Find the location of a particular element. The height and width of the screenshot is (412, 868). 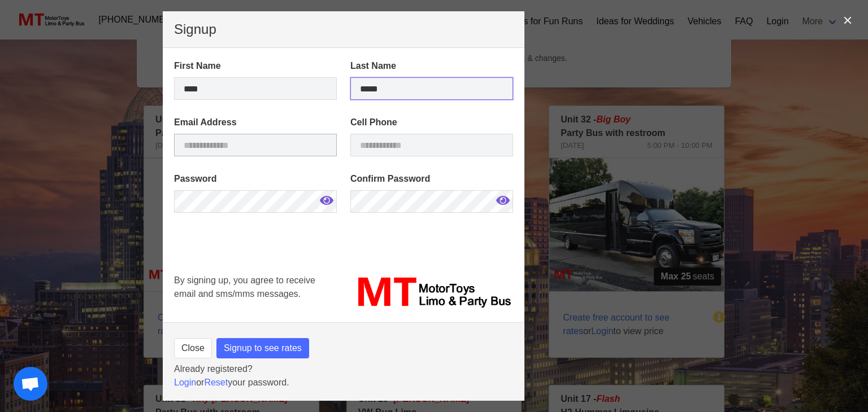

label: Last Name is located at coordinates (431, 66).